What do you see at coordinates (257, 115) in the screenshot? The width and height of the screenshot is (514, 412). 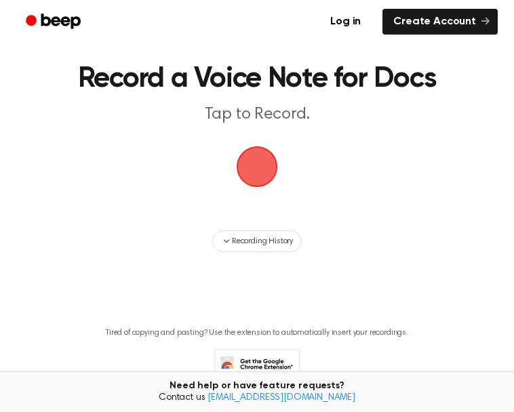 I see `p: Tap to Record.` at bounding box center [257, 115].